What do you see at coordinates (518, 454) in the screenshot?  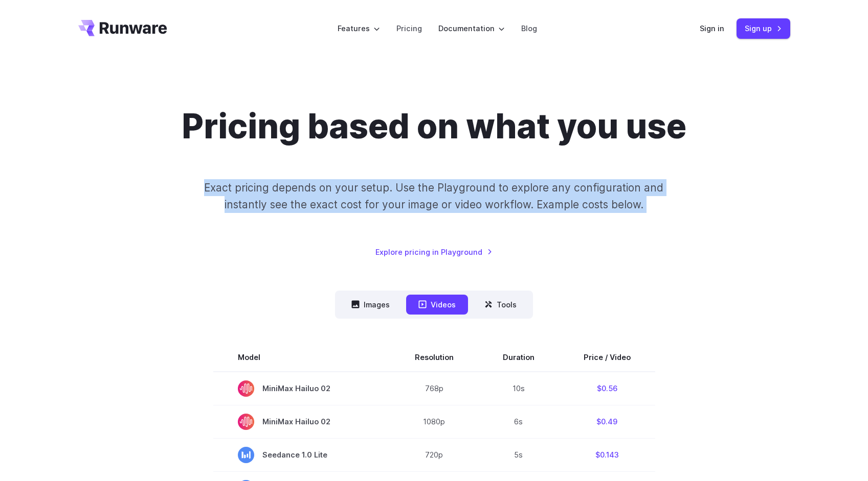 I see `td: 5s` at bounding box center [518, 454].